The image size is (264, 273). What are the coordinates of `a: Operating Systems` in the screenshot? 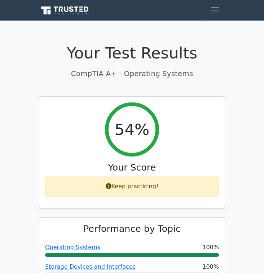 It's located at (72, 247).